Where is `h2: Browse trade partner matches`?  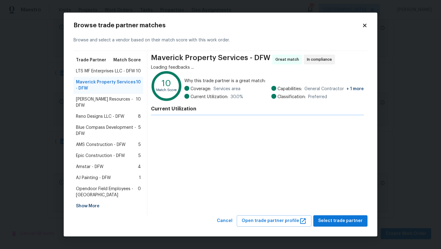
h2: Browse trade partner matches is located at coordinates (218, 25).